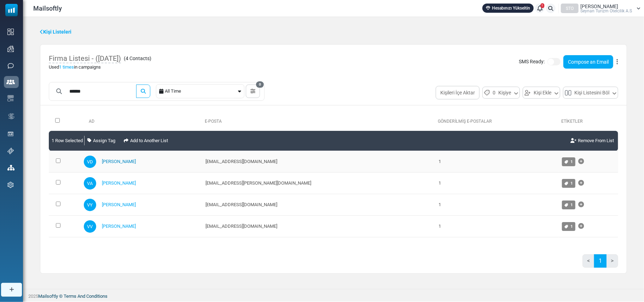 The width and height of the screenshot is (644, 302). What do you see at coordinates (11, 10) in the screenshot?
I see `img: mailsoftly_icon_blue_white.svg` at bounding box center [11, 10].